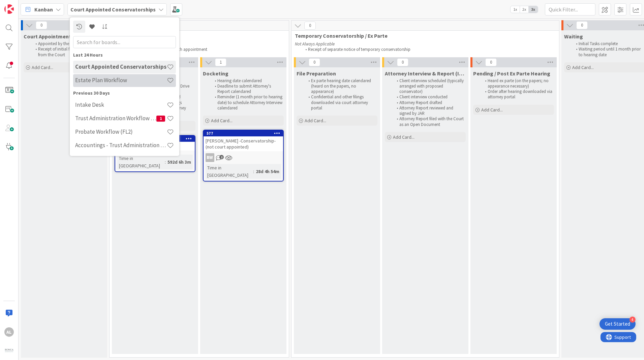  What do you see at coordinates (633, 319) in the screenshot?
I see `div: 4` at bounding box center [633, 319].